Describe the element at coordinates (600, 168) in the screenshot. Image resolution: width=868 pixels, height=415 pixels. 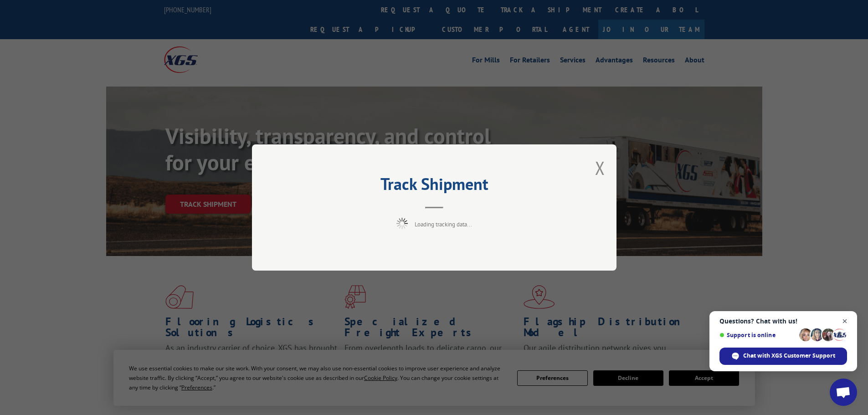
I see `button: Close modal` at that location.